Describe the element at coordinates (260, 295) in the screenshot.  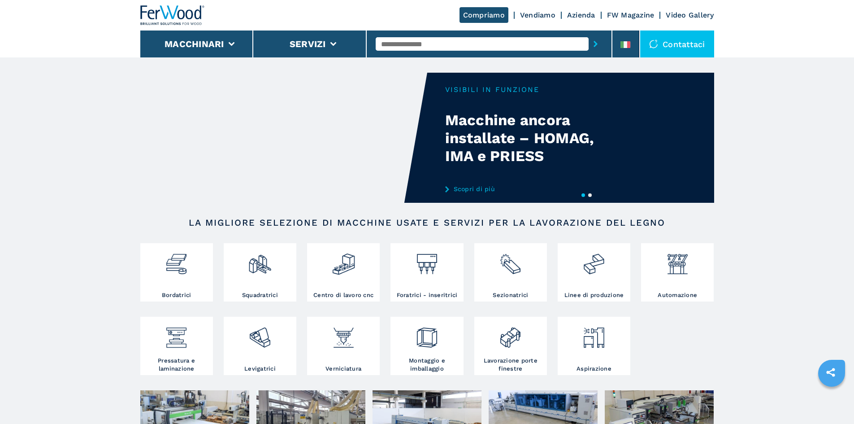
I see `h3: Squadratrici` at that location.